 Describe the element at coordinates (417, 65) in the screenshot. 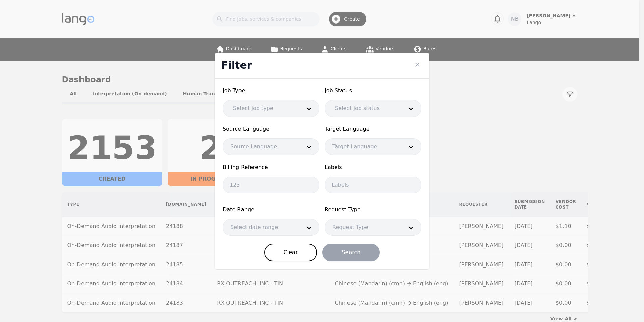

I see `button: Close` at that location.